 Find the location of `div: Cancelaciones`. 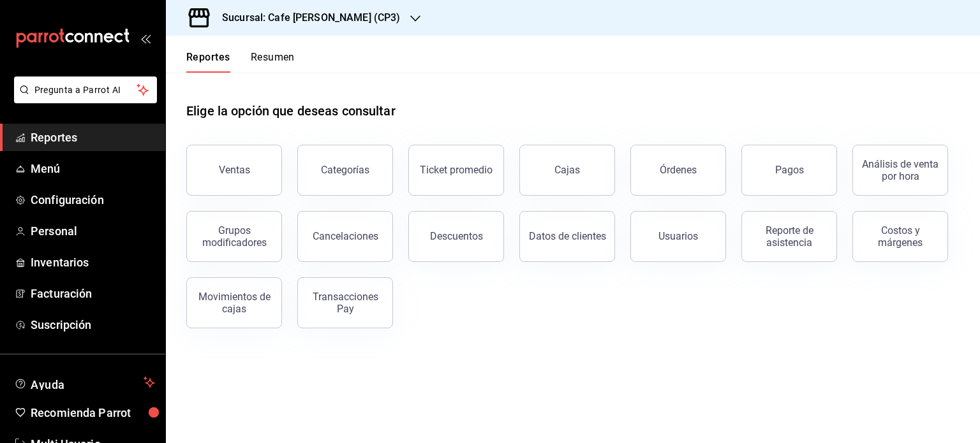

div: Cancelaciones is located at coordinates (345, 236).